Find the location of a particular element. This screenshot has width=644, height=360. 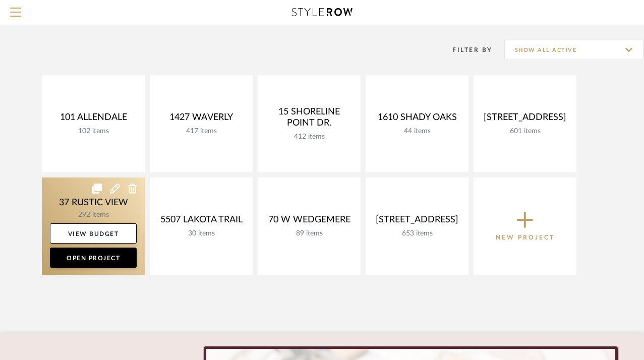

div: 15 SHORELINE POINT DR. is located at coordinates (309, 120).